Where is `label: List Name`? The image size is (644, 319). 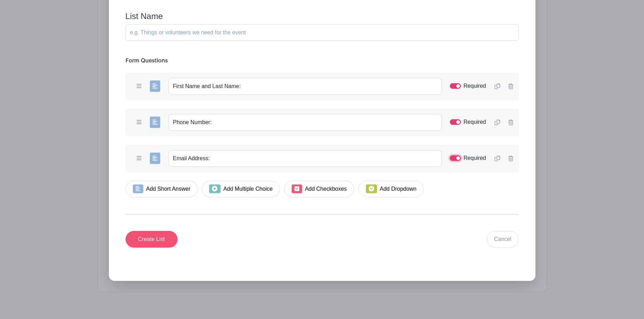
label: List Name is located at coordinates (144, 17).